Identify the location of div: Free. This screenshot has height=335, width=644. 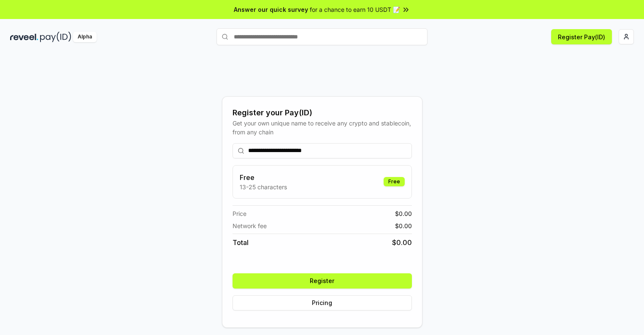
(394, 182).